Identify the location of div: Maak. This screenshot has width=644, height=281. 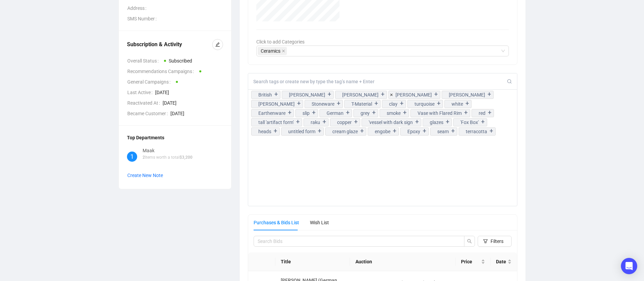
(168, 151).